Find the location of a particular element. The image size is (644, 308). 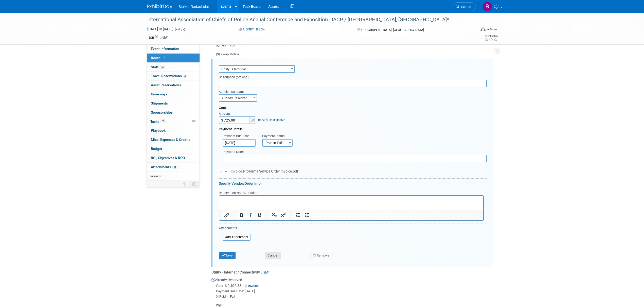

span: 2,402.83 is located at coordinates (230, 285).